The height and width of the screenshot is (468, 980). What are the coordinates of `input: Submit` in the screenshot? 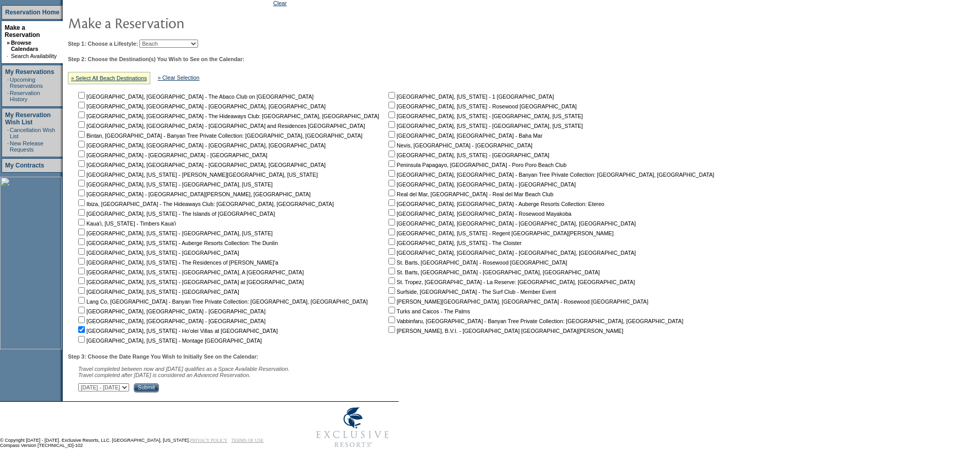 It's located at (146, 388).